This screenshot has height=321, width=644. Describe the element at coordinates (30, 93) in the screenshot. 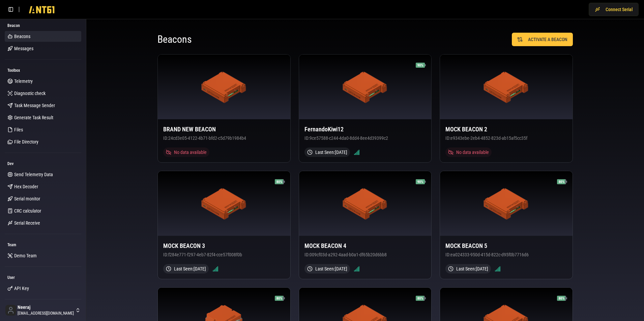

I see `span: Diagnostic check` at that location.